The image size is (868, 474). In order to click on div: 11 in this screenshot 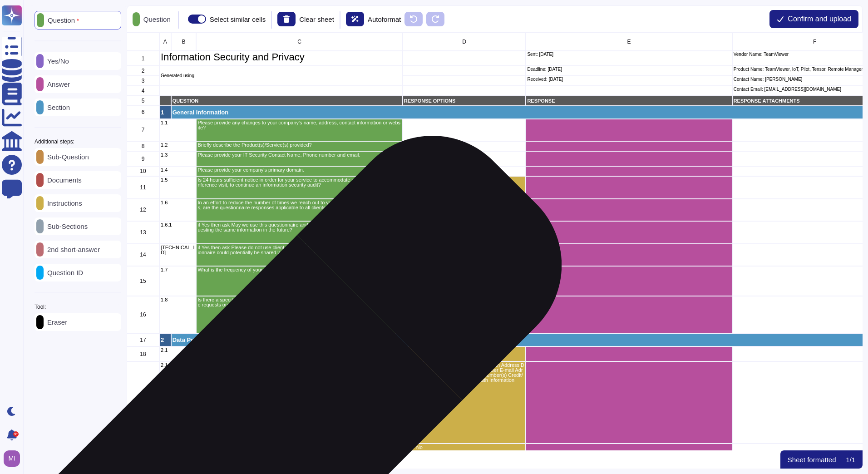, I will do `click(143, 188)`.